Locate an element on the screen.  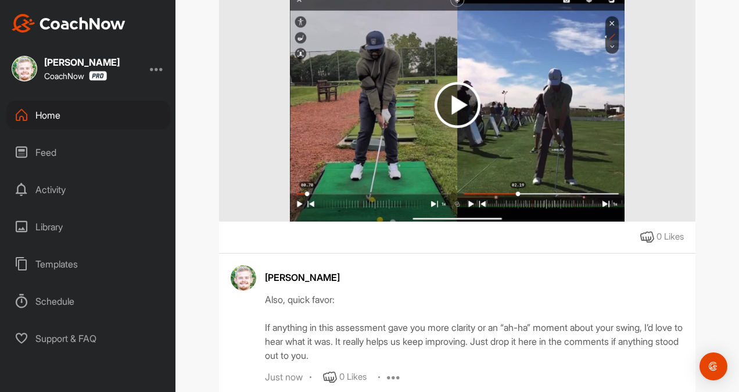
div: Just now is located at coordinates (284, 377).